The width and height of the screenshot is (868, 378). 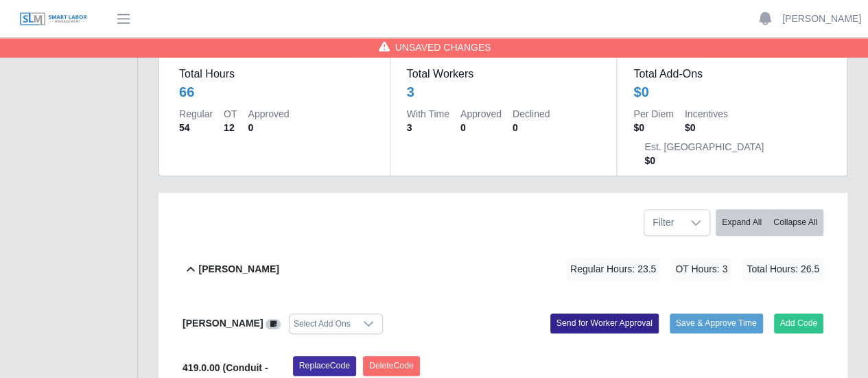 I want to click on img: SLM Logo, so click(x=54, y=19).